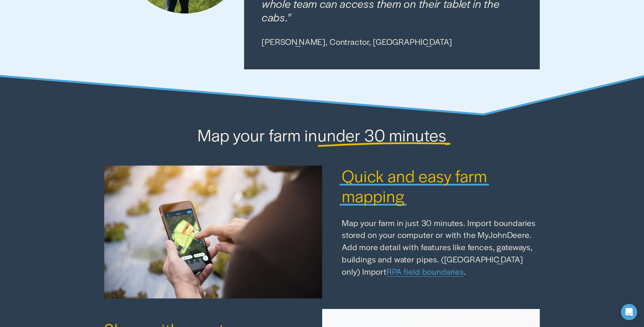 This screenshot has height=327, width=644. What do you see at coordinates (426, 271) in the screenshot?
I see `a: RPA field boundaries` at bounding box center [426, 271].